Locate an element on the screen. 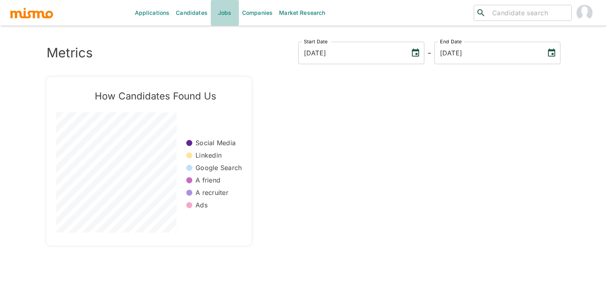 This screenshot has height=296, width=607. p: Social Media is located at coordinates (215, 143).